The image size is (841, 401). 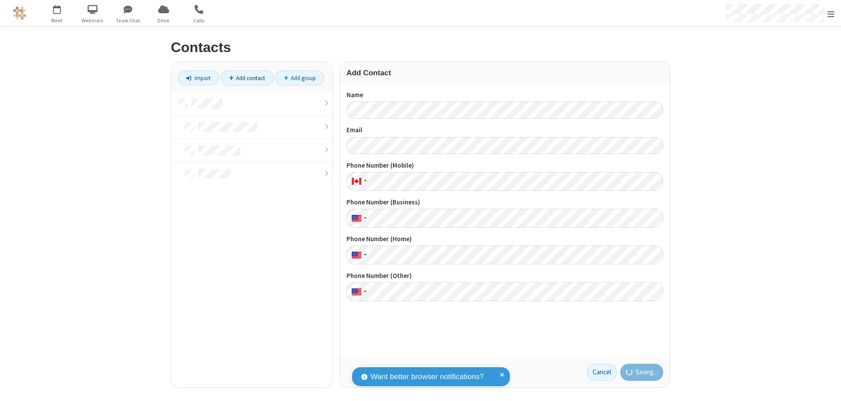 What do you see at coordinates (504, 239) in the screenshot?
I see `label: Phone Number (Home)` at bounding box center [504, 239].